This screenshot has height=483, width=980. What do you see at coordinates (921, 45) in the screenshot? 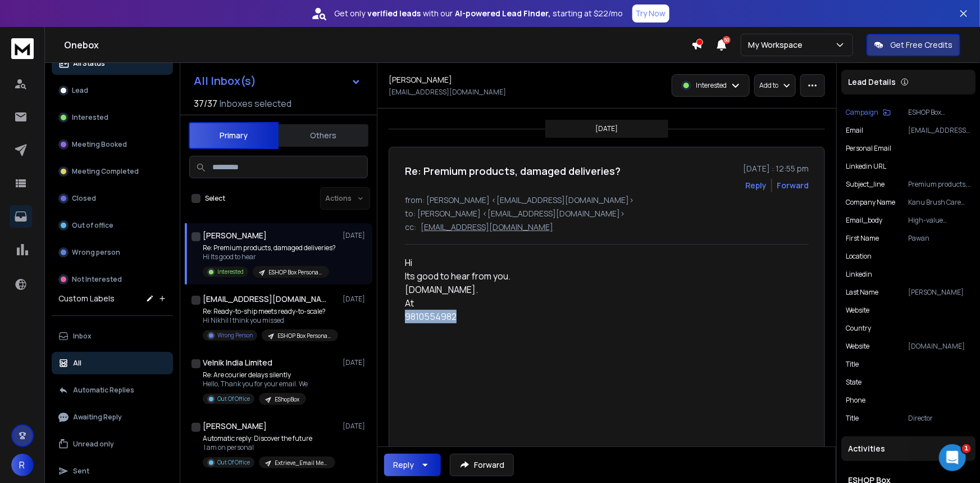
I see `p: Get Free Credits` at bounding box center [921, 45].